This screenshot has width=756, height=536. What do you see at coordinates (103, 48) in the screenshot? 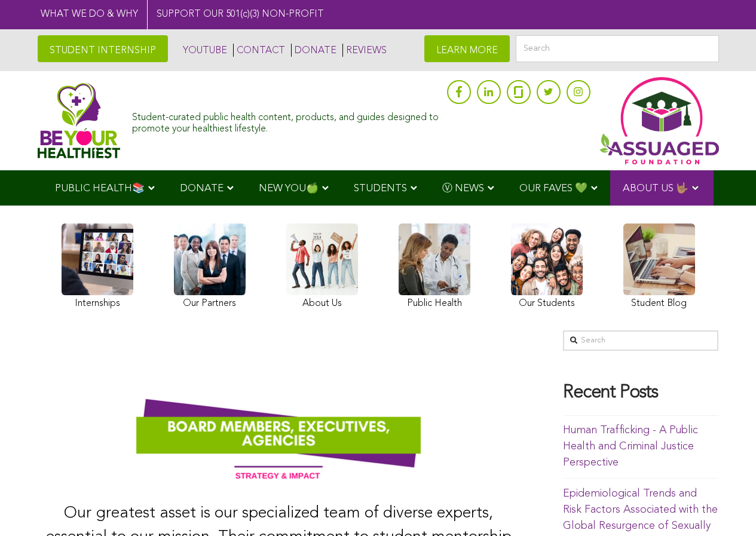
I see `a: STUDENT INTERNSHIP` at bounding box center [103, 48].